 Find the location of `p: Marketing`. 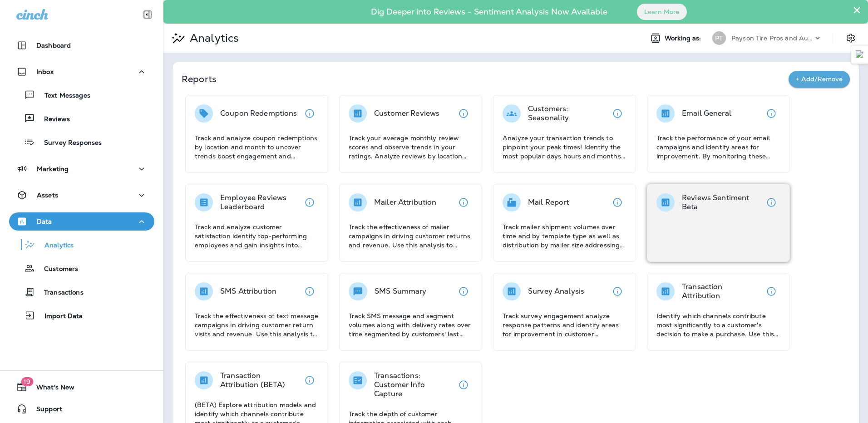

p: Marketing is located at coordinates (53, 169).